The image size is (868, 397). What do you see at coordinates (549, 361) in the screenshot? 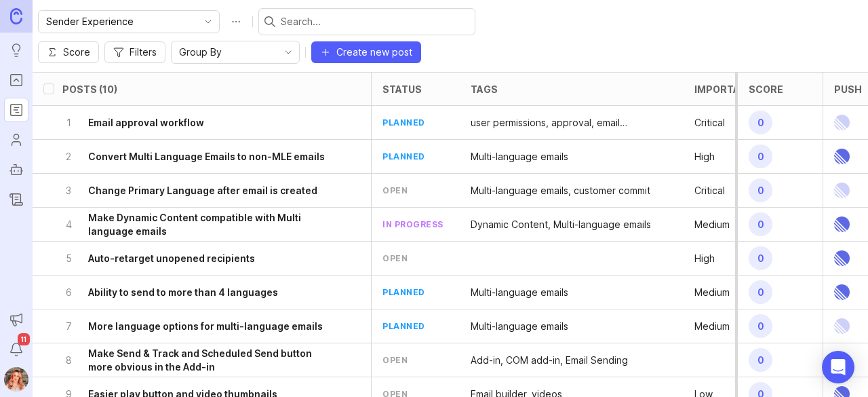
I see `div: Add-in, COM add-in, Email Sending` at bounding box center [549, 361].